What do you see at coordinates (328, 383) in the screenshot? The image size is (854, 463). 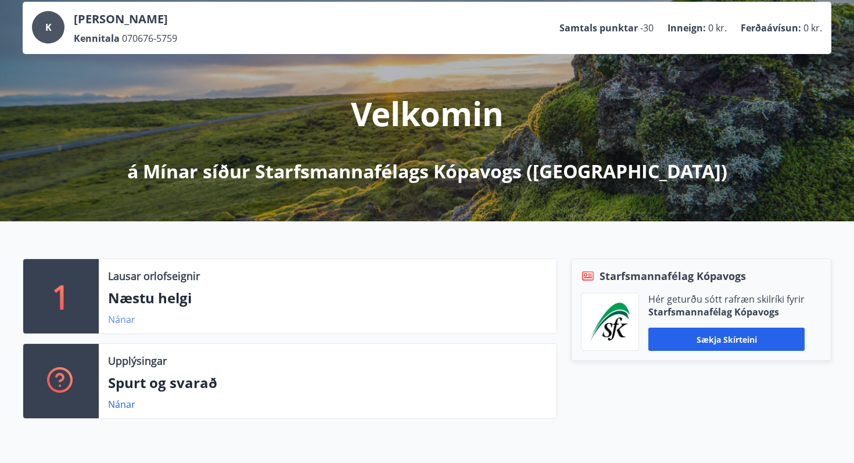 I see `p: Spurt og svarað` at bounding box center [328, 383].